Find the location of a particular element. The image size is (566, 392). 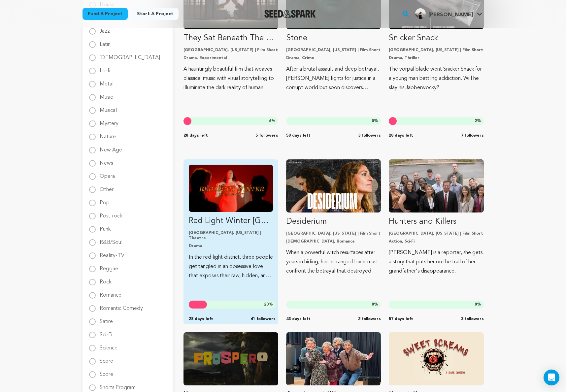

label: Shorts Program is located at coordinates (117, 385).